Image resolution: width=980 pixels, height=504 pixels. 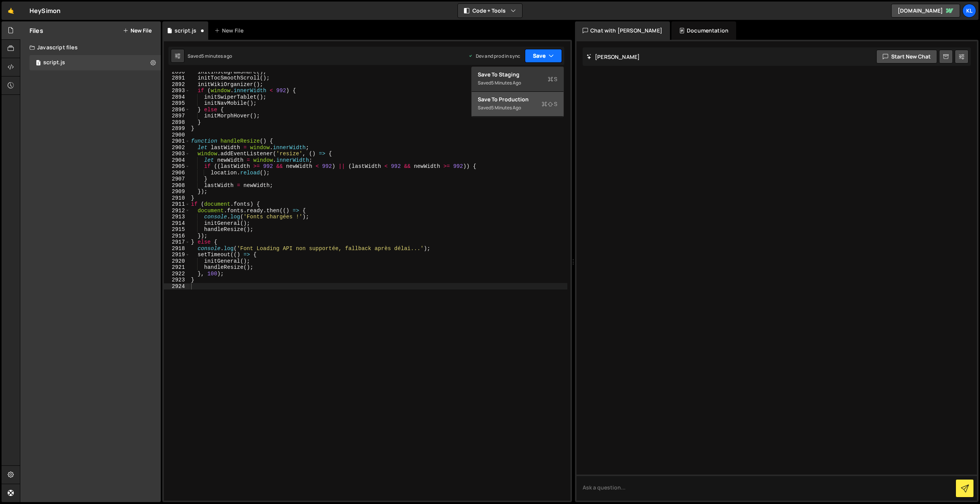 I want to click on div: 2900, so click(x=177, y=135).